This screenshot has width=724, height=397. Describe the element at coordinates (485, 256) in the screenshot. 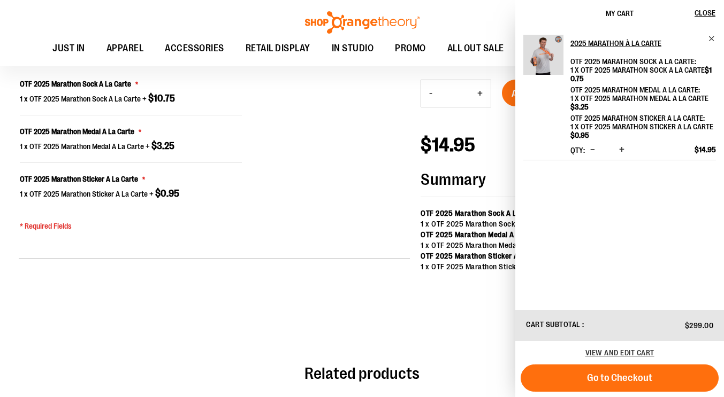

I see `strong: OTF 2025 Marathon Sticker A La Carte:` at that location.